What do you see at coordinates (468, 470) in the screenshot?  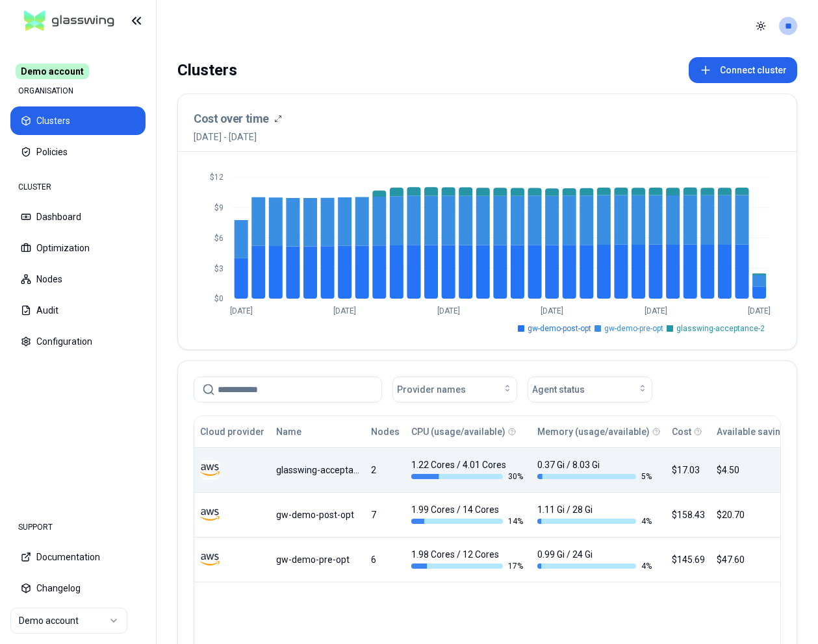 I see `div: 1.22 Cores / 4.01 Cores` at bounding box center [468, 470].